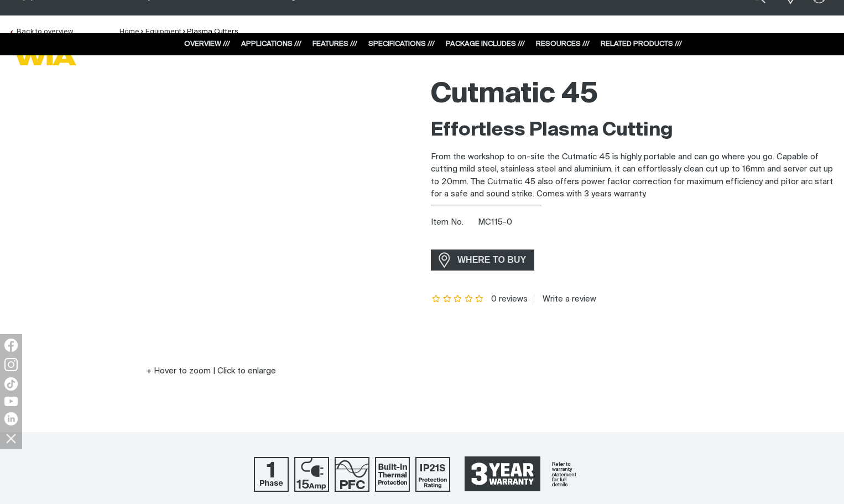  What do you see at coordinates (563, 43) in the screenshot?
I see `a: RESOURCES ///` at bounding box center [563, 43].